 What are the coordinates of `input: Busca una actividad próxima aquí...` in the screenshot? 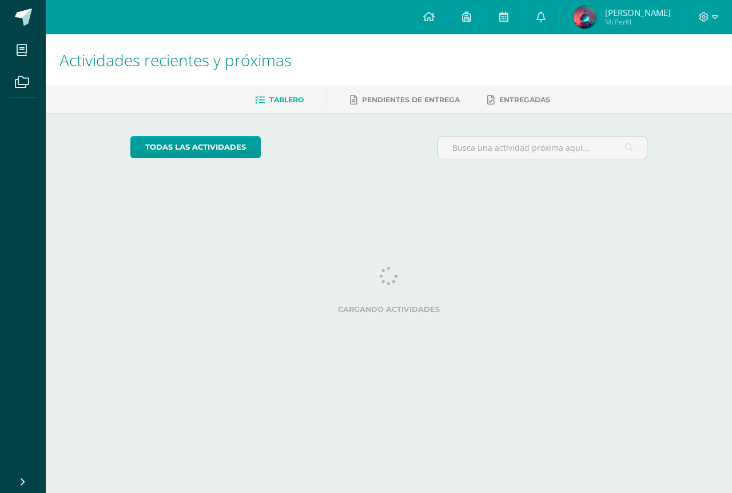 It's located at (542, 147).